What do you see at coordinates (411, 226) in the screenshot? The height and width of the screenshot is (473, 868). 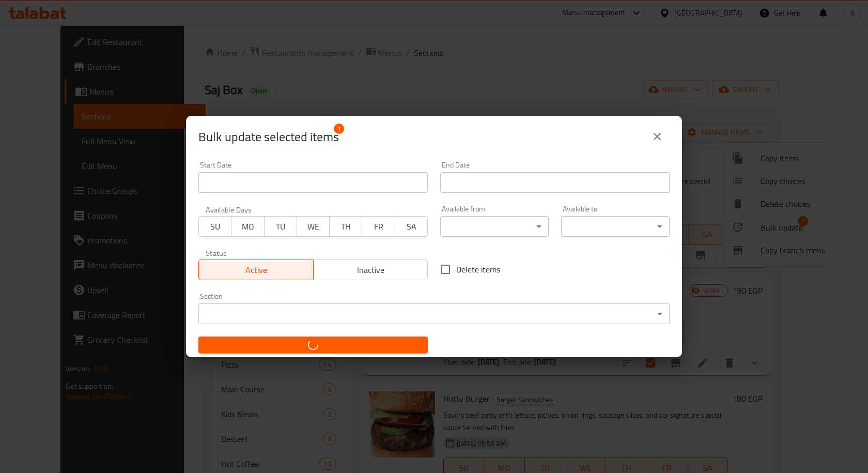 I see `span: SA` at bounding box center [411, 226].